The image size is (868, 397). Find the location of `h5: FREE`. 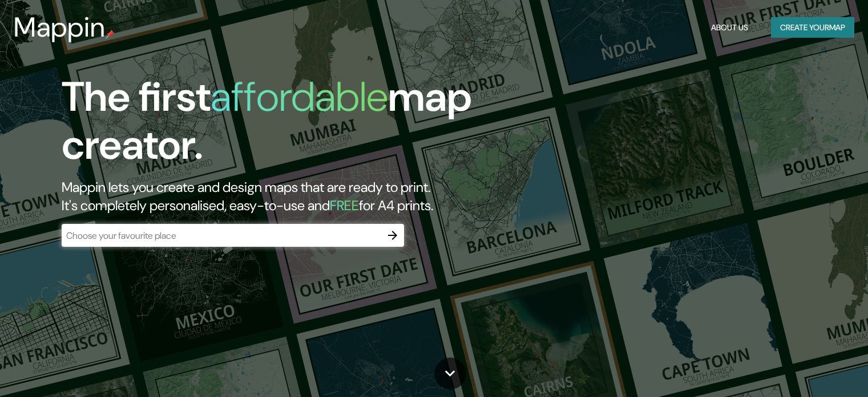

h5: FREE is located at coordinates (344, 205).